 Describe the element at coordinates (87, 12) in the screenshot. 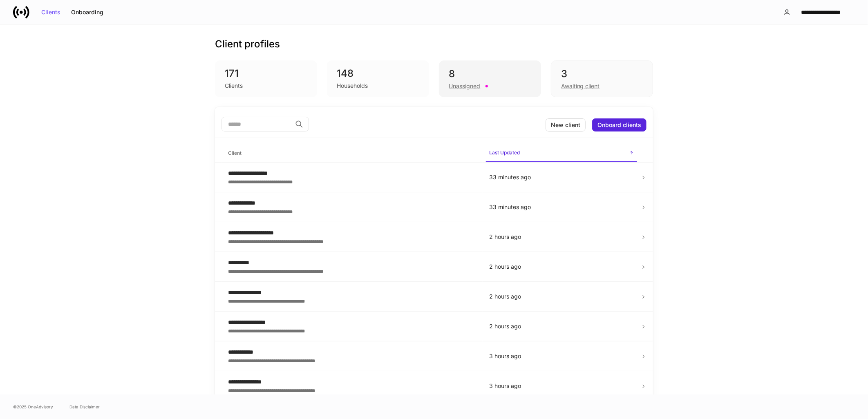

I see `button: Onboarding` at that location.